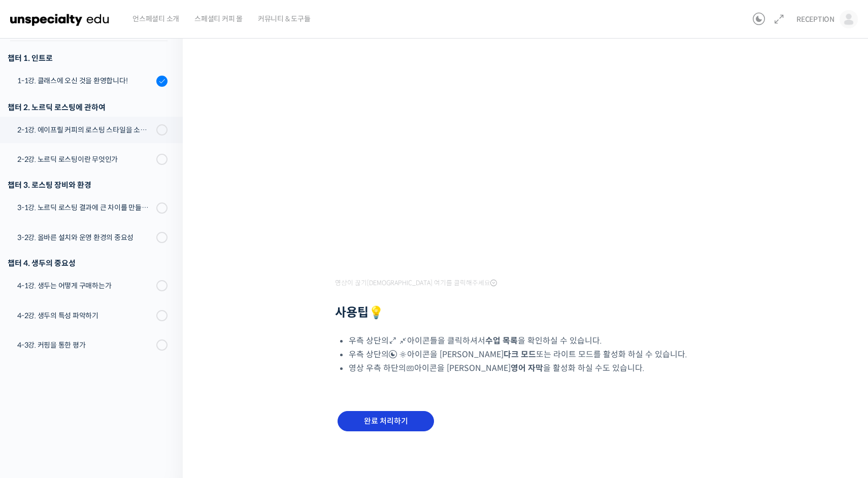  What do you see at coordinates (35, 341) in the screenshot?
I see `span: 홈` at bounding box center [35, 341].